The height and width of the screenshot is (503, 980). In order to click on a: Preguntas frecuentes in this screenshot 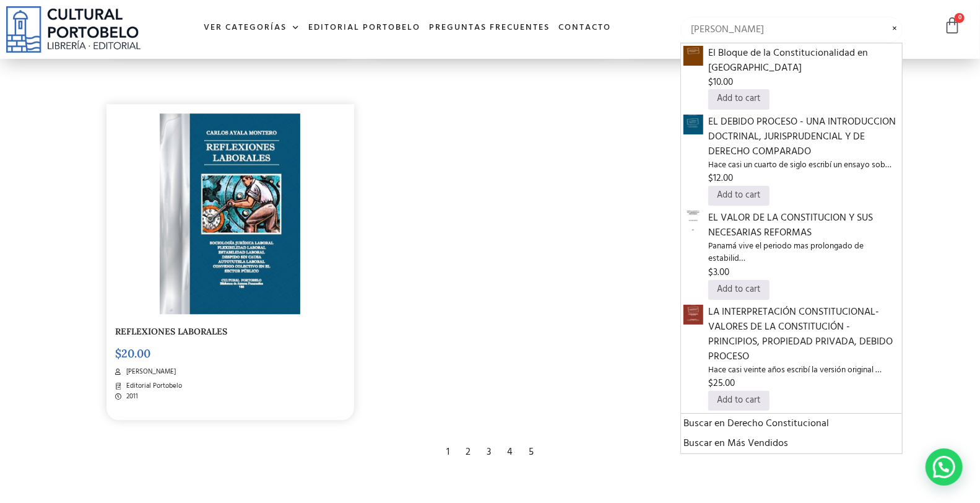, I will do `click(489, 28)`.